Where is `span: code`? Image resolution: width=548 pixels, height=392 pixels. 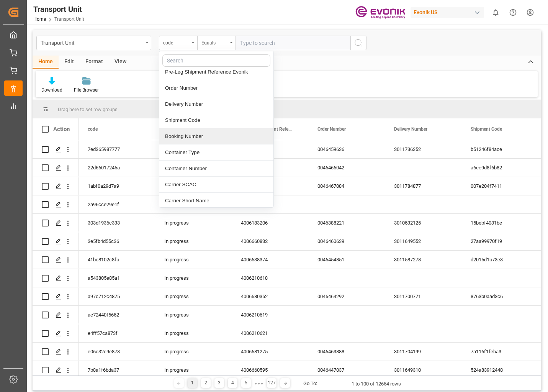 span: code is located at coordinates (93, 129).